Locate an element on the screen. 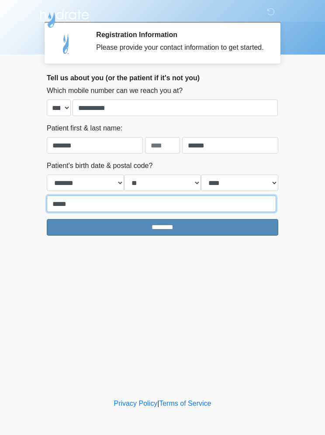  img: Hydrate IV Bar - Flagstaff Logo is located at coordinates (64, 17).